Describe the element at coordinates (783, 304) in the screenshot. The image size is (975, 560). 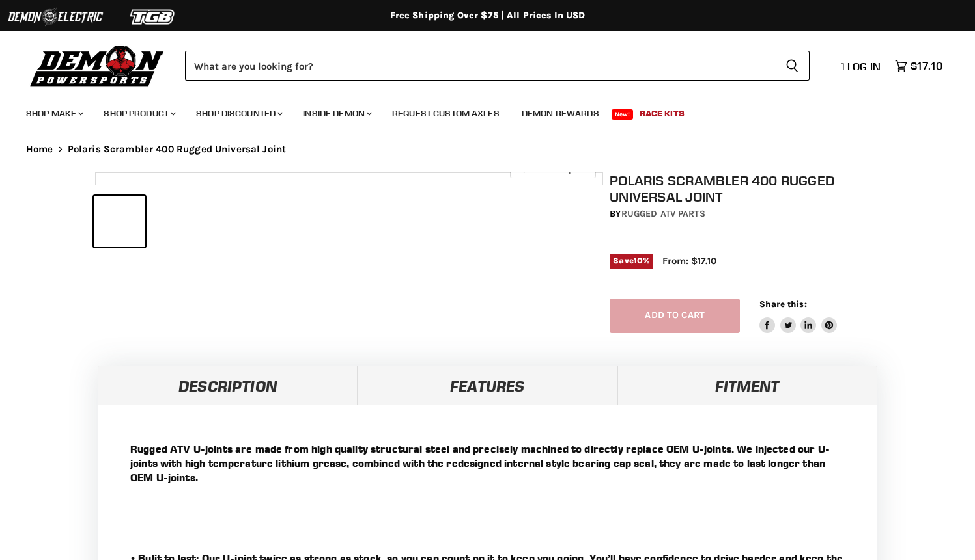
I see `span: Share this:` at that location.